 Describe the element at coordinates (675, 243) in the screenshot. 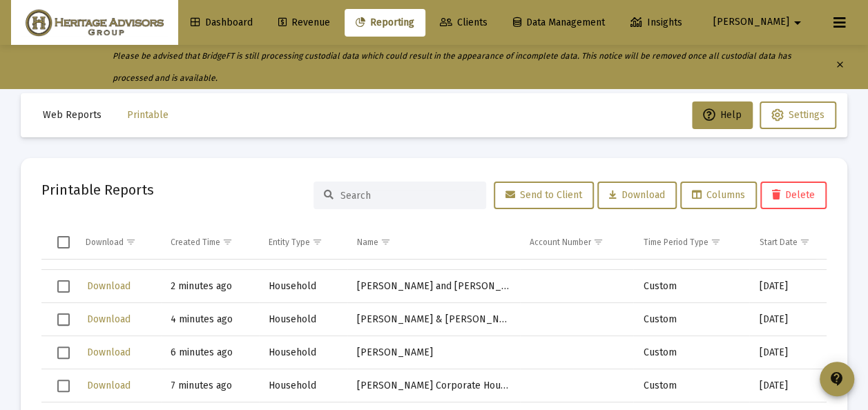

I see `div: Time Period Type` at that location.